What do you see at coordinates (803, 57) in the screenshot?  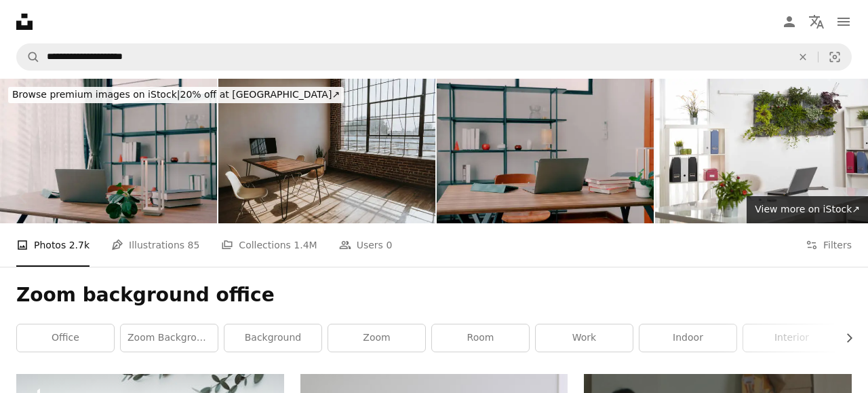 I see `button: Clear` at bounding box center [803, 57].